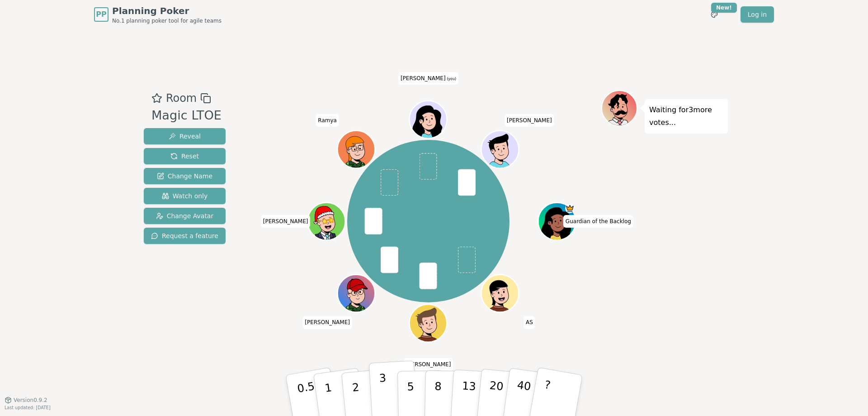 This screenshot has height=416, width=868. What do you see at coordinates (158, 14) in the screenshot?
I see `a: PPPlanning PokerNo.1 planning poker tool for agile teams` at bounding box center [158, 14].